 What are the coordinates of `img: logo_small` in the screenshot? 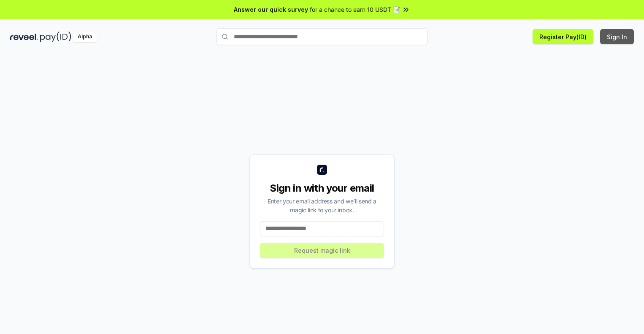 It's located at (322, 170).